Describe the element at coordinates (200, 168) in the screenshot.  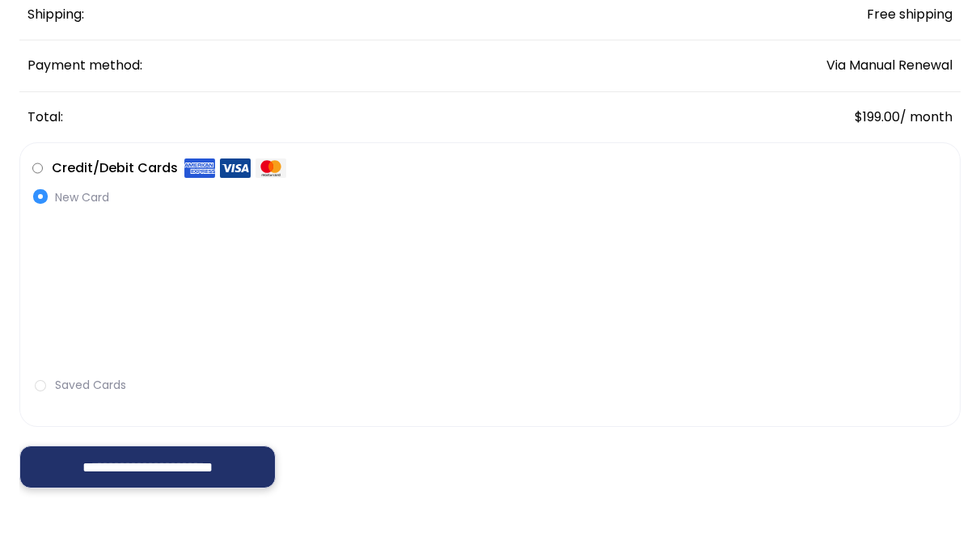
I see `img: Amex` at that location.